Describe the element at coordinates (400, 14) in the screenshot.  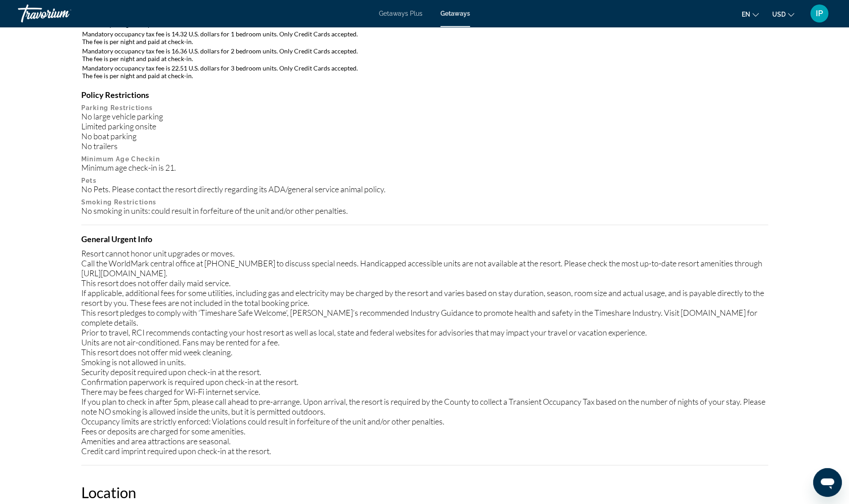
I see `a: Getaways Plus` at that location.